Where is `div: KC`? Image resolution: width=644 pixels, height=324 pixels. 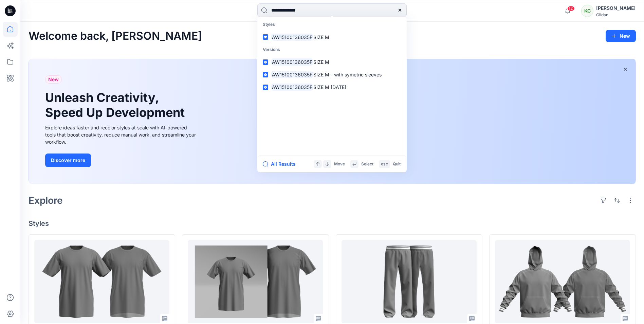
div: KC is located at coordinates (587, 11).